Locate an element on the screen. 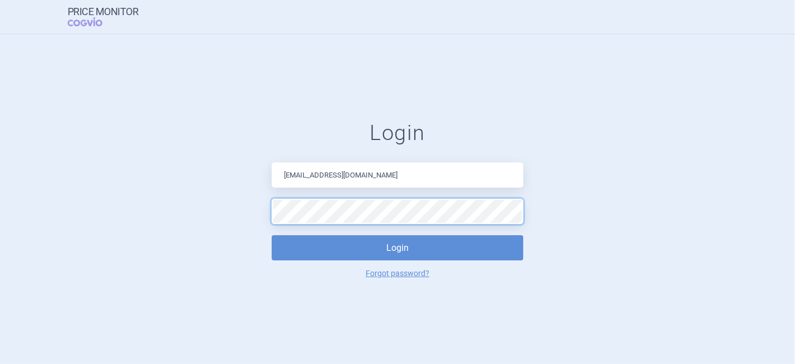 This screenshot has width=795, height=364. button: Login is located at coordinates (398, 247).